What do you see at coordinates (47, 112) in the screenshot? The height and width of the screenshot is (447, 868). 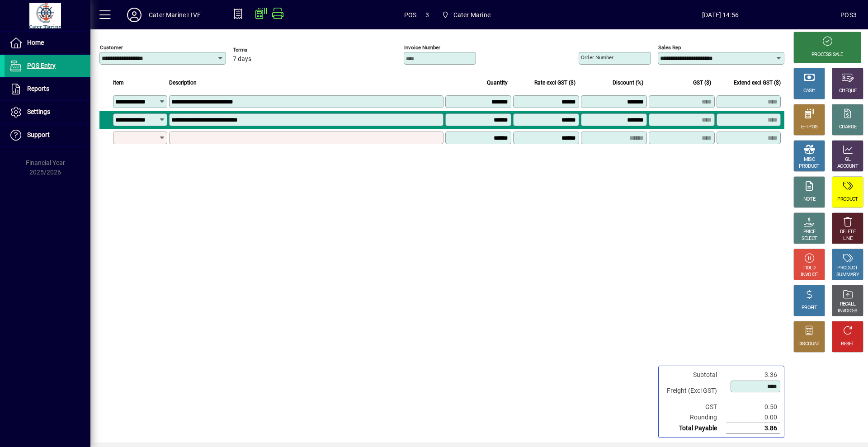 I see `a: Settings` at bounding box center [47, 112].